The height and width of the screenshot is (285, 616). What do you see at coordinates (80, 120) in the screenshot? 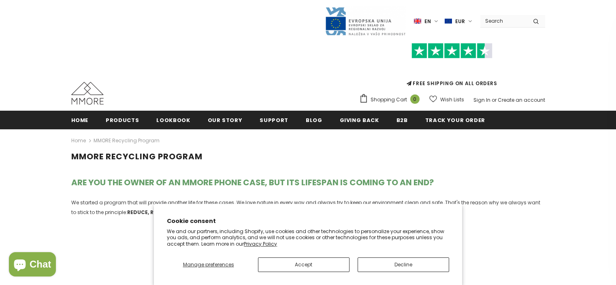
I see `span: Home` at bounding box center [80, 120].